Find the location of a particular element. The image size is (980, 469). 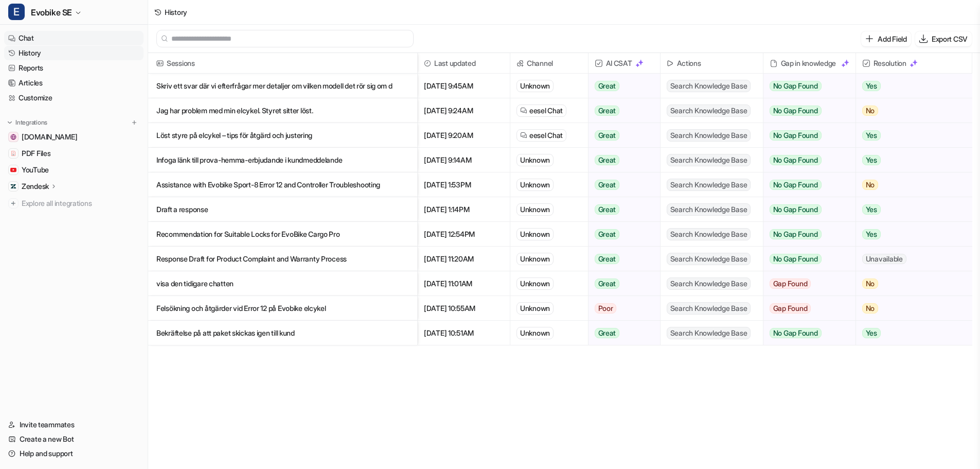

p: visa den tidigare chatten is located at coordinates (282, 283).